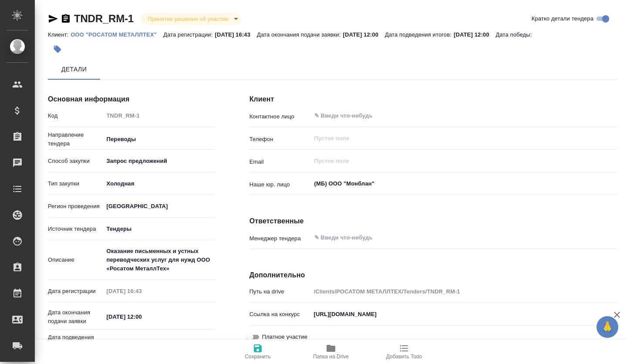  Describe the element at coordinates (76, 184) in the screenshot. I see `p: Тип закупки` at that location.